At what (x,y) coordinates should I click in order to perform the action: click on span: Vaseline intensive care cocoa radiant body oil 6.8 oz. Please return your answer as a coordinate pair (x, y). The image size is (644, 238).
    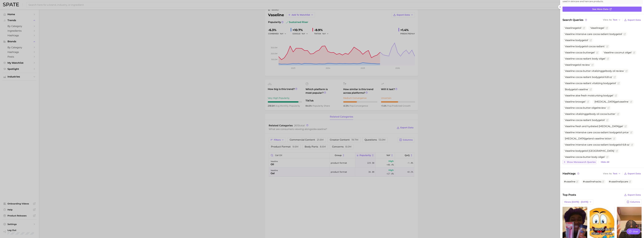
    Looking at the image, I should click on (597, 145).